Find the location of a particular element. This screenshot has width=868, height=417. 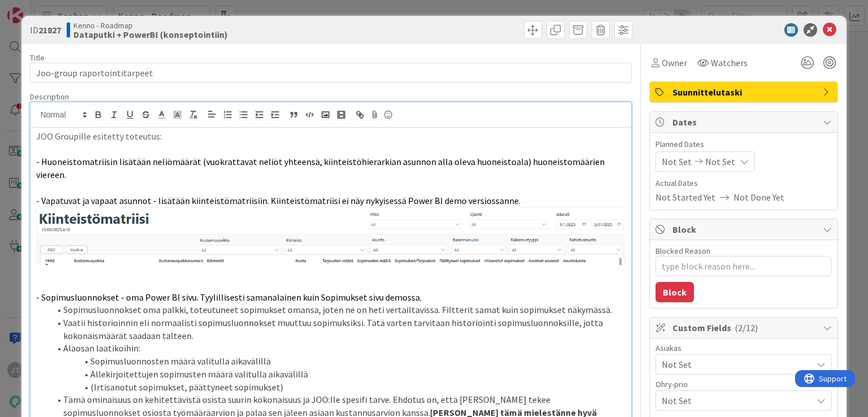

span: Alaosan laatikoihin: is located at coordinates (101, 348).